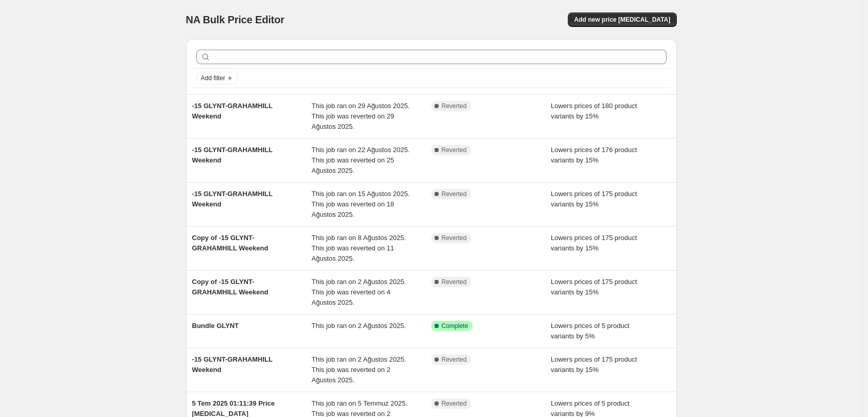 This screenshot has height=417, width=868. I want to click on span: Lowers prices of 176 product variants by 15%, so click(594, 155).